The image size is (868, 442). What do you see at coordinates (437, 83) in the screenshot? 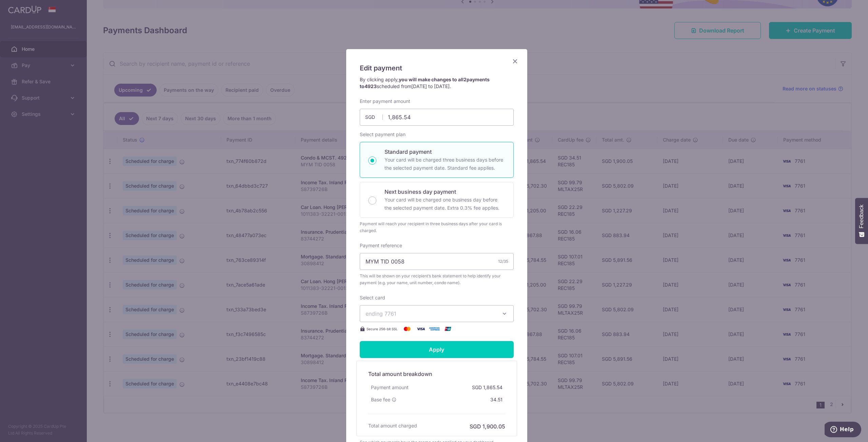
I see `p: By clicking apply, scheduled from .` at bounding box center [437, 83].